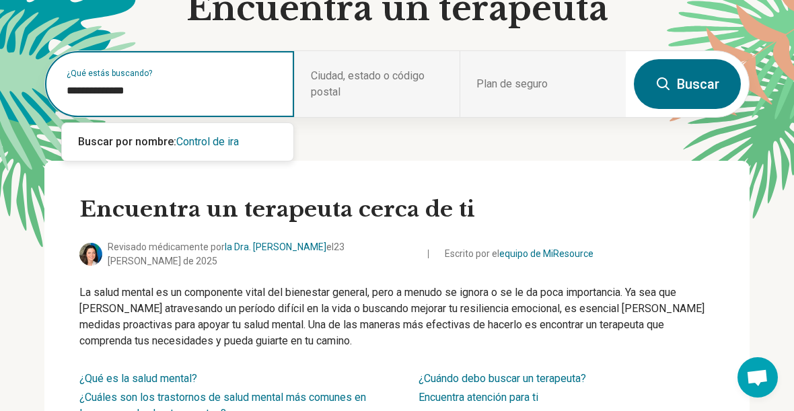 Image resolution: width=794 pixels, height=411 pixels. What do you see at coordinates (277, 209) in the screenshot?
I see `font: Encuentra un terapeuta cerca de ti` at bounding box center [277, 209].